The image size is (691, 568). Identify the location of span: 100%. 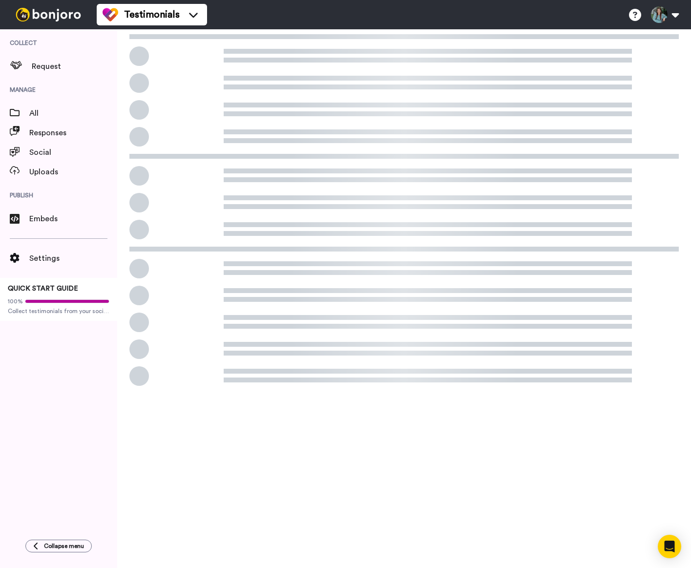
(15, 301).